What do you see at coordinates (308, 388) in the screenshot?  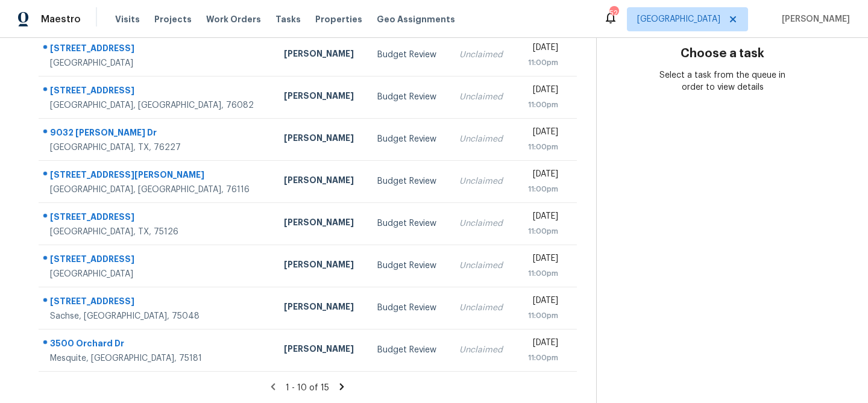 I see `span: 1 - 10 of 15` at bounding box center [308, 388].